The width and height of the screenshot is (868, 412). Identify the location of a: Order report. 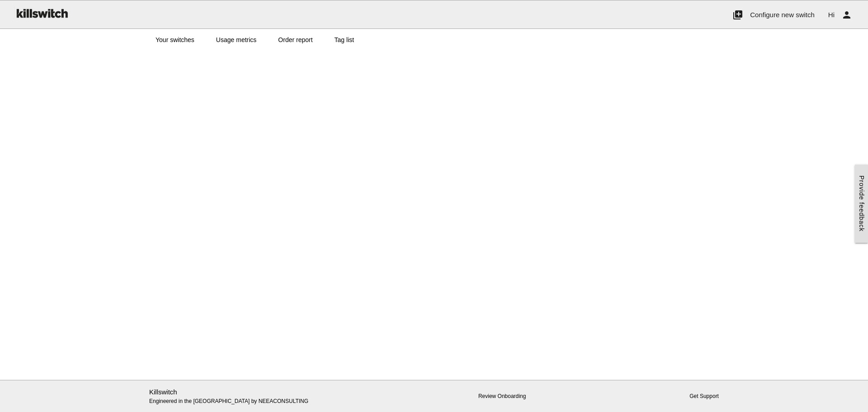
(295, 40).